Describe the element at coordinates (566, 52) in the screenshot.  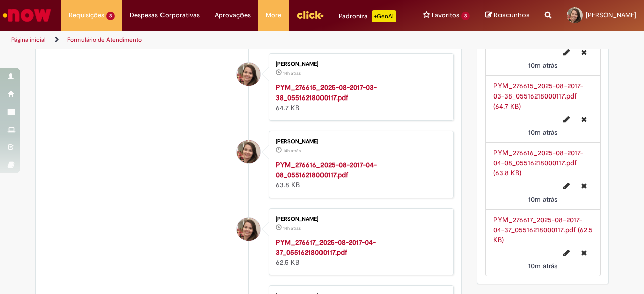
I see `button: Editar nome de arquivo PYM_276618_2025-08-2017-03-08_05516218000117.pdf` at that location.